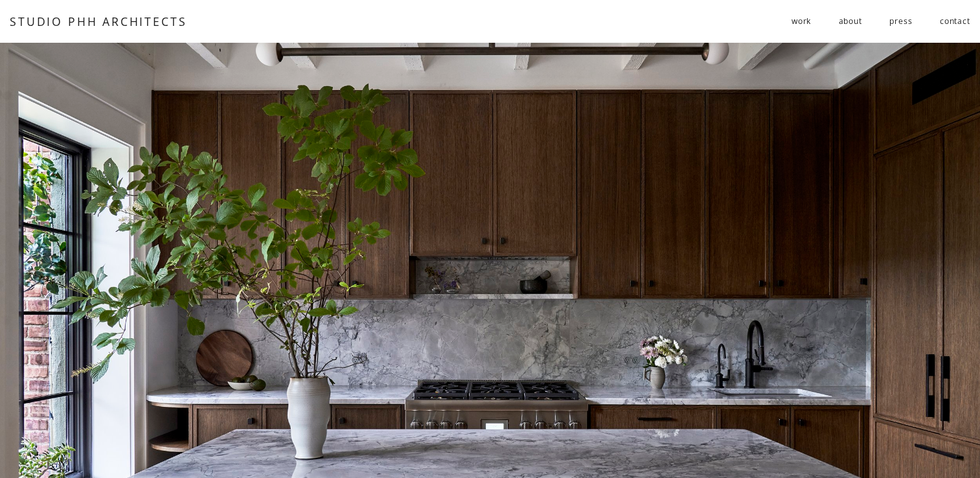 The height and width of the screenshot is (478, 980). Describe the element at coordinates (97, 22) in the screenshot. I see `a: STUDIO PHH ARCHITECTS` at that location.